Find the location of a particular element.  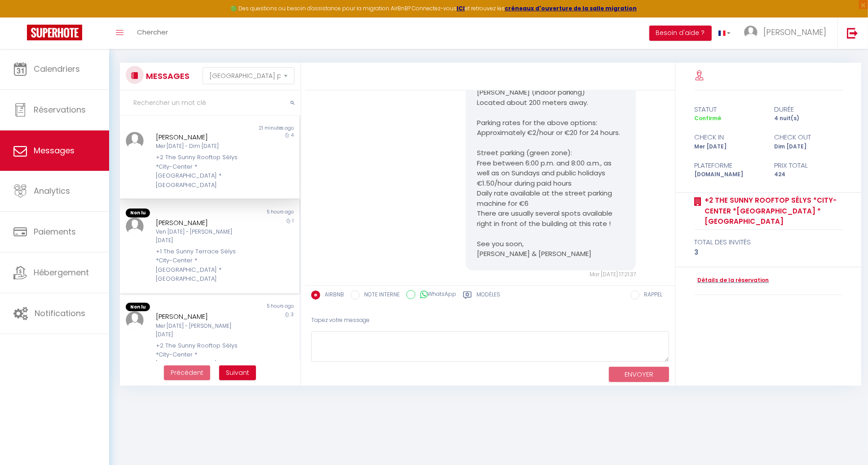

div: Prix total is located at coordinates (809, 166).